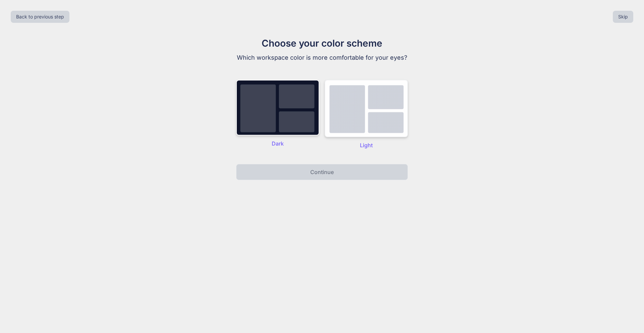 Image resolution: width=644 pixels, height=333 pixels. I want to click on h1: Choose your color scheme, so click(322, 43).